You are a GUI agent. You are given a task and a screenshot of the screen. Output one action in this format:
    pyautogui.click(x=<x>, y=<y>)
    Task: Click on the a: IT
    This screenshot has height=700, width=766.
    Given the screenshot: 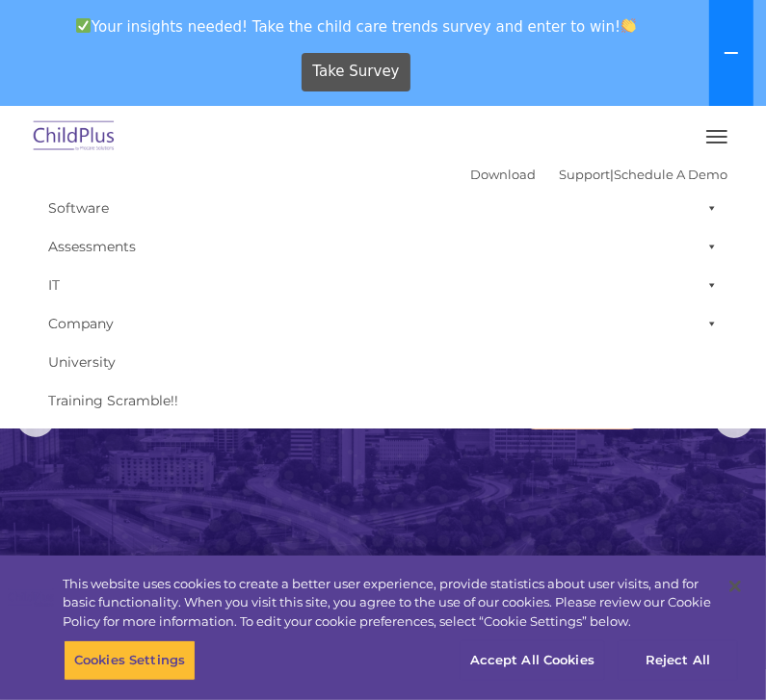 What is the action you would take?
    pyautogui.click(x=383, y=285)
    